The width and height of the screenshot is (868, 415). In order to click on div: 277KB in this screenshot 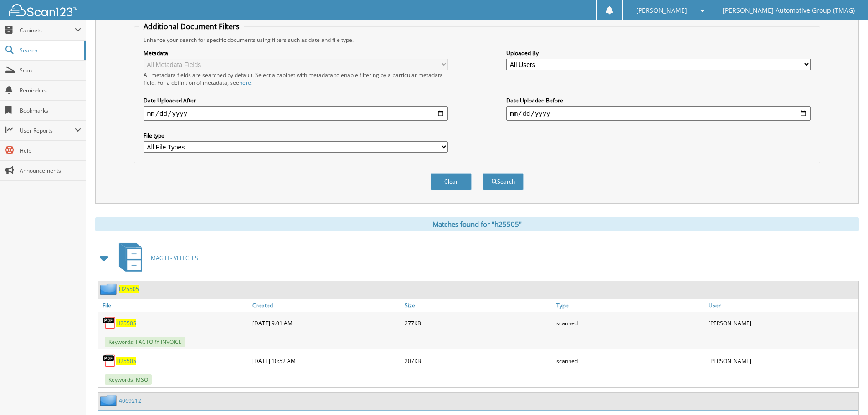, I will do `click(478, 323)`.